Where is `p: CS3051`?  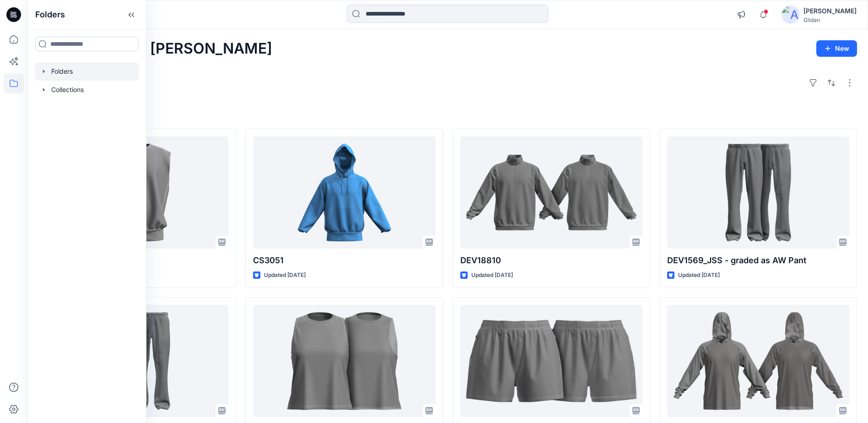
p: CS3051 is located at coordinates (344, 261).